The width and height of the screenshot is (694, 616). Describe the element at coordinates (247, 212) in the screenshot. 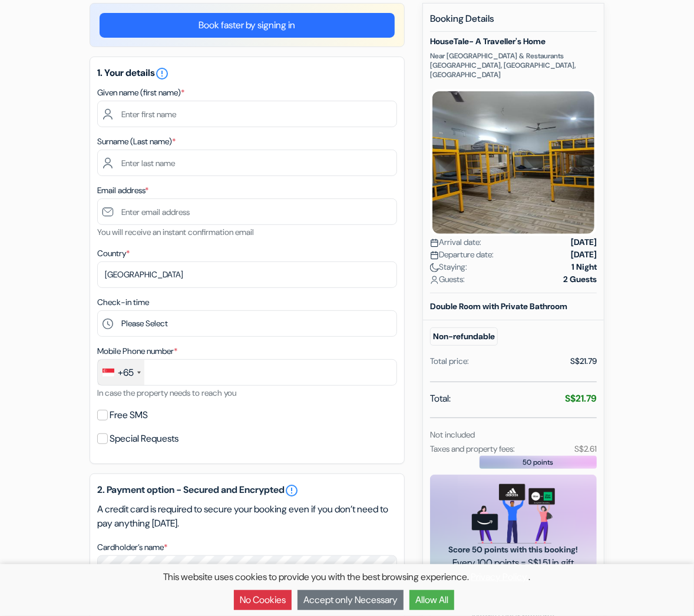

I see `input: Enter email address` at that location.